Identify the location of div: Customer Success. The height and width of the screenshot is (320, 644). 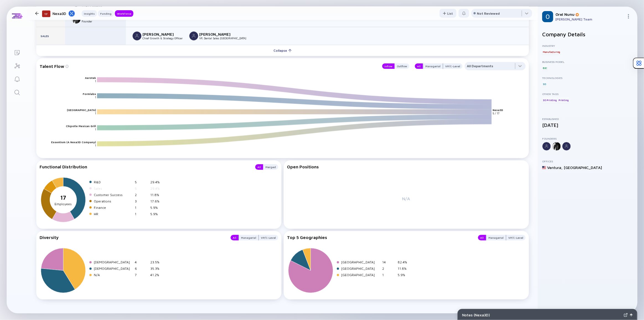
(113, 195).